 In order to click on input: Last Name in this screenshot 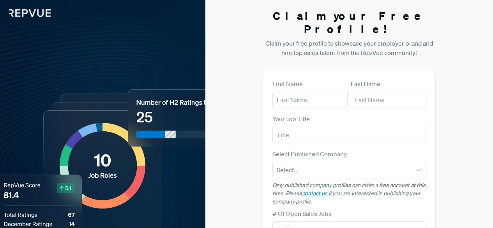, I will do `click(388, 100)`.